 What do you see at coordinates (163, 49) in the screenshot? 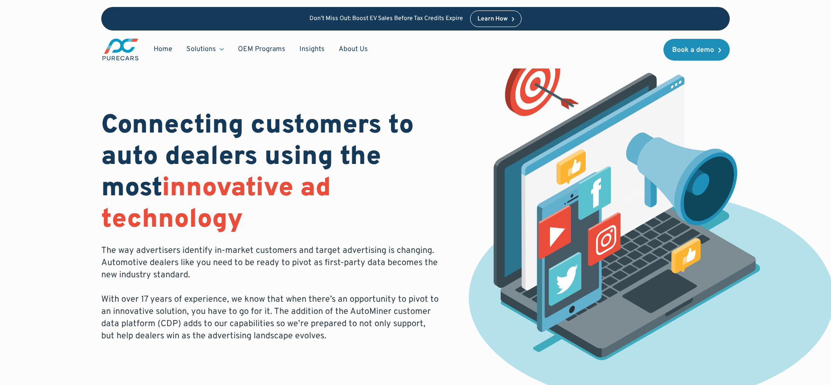
I see `a: Home` at bounding box center [163, 49].